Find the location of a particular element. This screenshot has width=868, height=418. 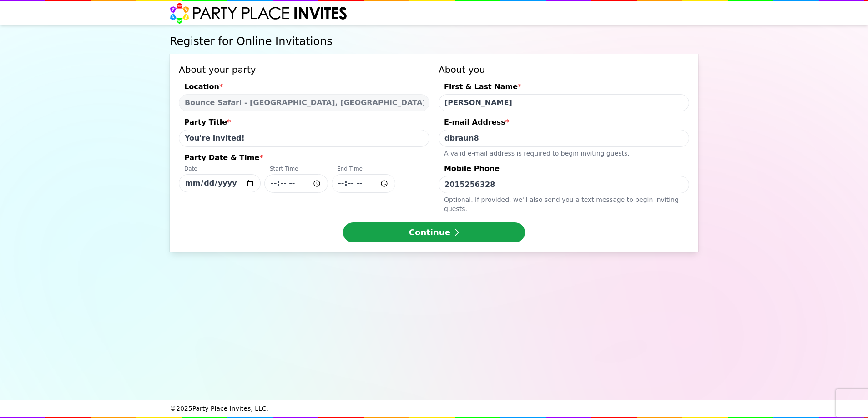

div: © 2025 Party Place Invites, LLC. is located at coordinates (434, 408).